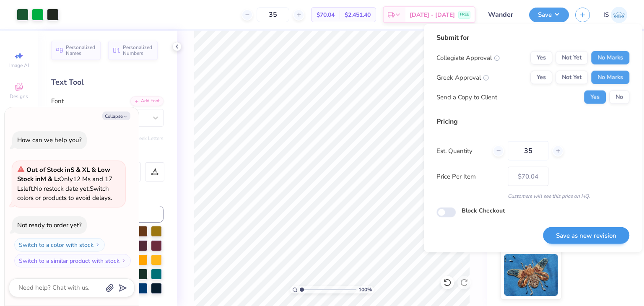 The image size is (644, 306). Describe the element at coordinates (468, 58) in the screenshot. I see `div: Collegiate Approval` at that location.